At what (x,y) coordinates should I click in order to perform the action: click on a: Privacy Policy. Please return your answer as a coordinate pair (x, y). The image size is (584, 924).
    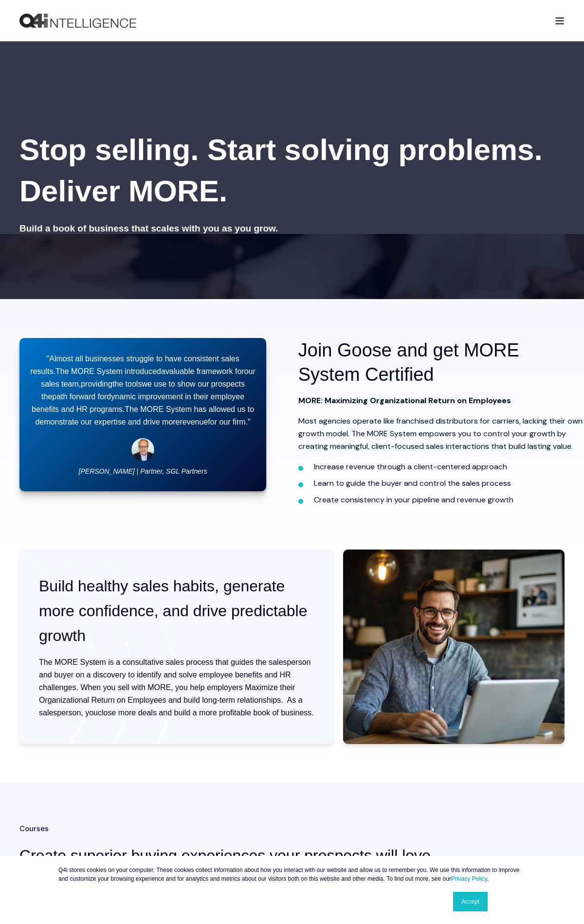
    Looking at the image, I should click on (469, 879).